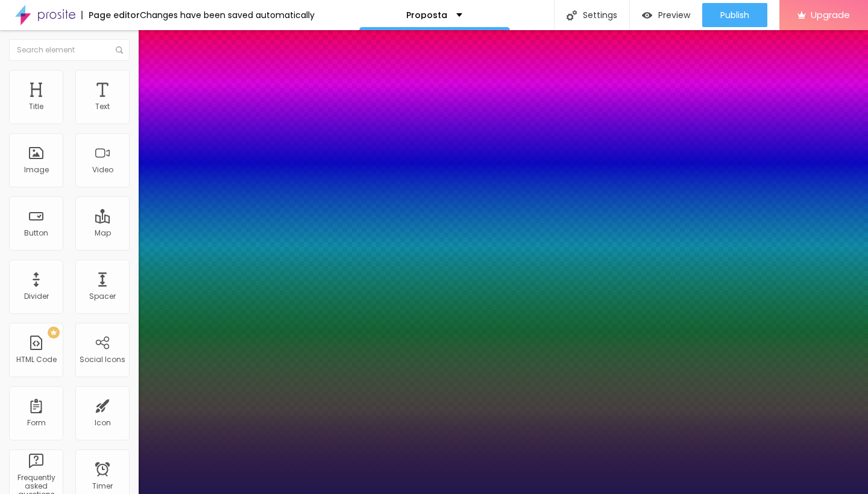  Describe the element at coordinates (734, 15) in the screenshot. I see `button: Publish` at that location.